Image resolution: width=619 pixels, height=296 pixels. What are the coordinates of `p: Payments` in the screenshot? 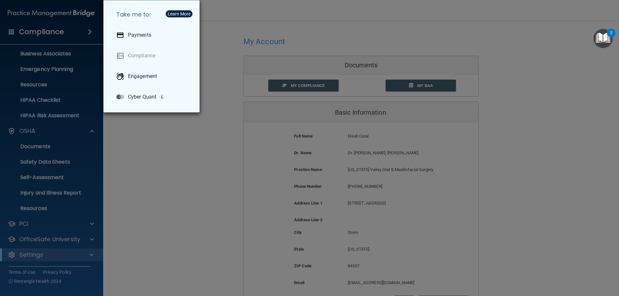 It's located at (140, 35).